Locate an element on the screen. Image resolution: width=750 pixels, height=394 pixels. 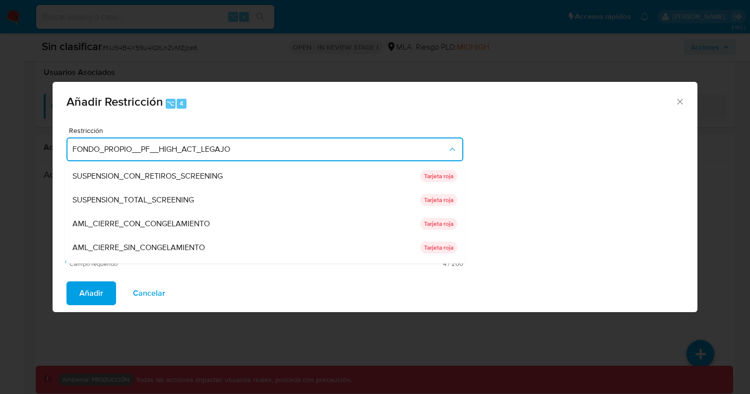
span: SUSPENSION_TOTAL_SCREENING is located at coordinates (133, 200).